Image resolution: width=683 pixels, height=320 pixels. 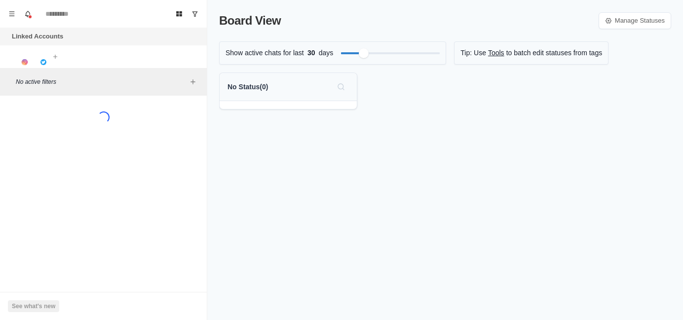 I want to click on p: Board View, so click(x=250, y=21).